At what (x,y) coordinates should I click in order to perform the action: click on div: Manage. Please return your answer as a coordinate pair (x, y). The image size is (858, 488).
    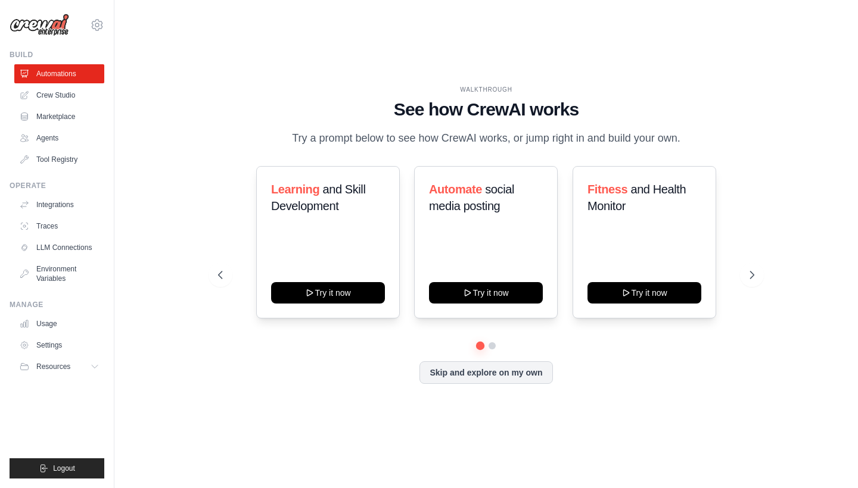
    Looking at the image, I should click on (57, 305).